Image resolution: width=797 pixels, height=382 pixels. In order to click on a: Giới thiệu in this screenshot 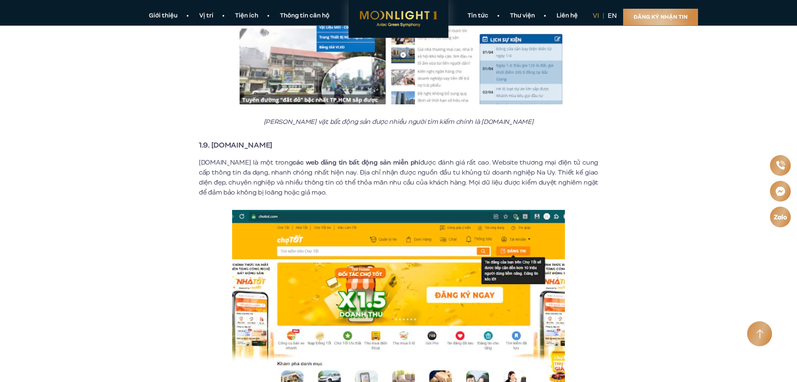, I will do `click(163, 16)`.